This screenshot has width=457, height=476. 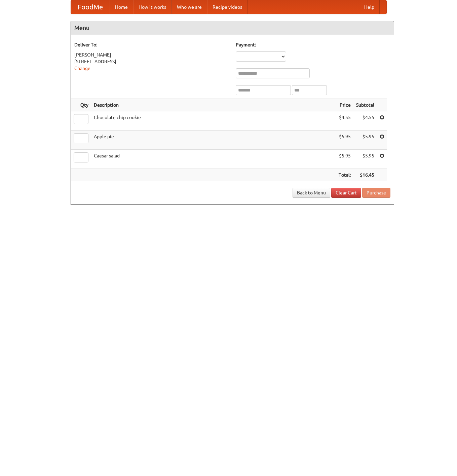 What do you see at coordinates (232, 28) in the screenshot?
I see `h4: Menu` at bounding box center [232, 28].